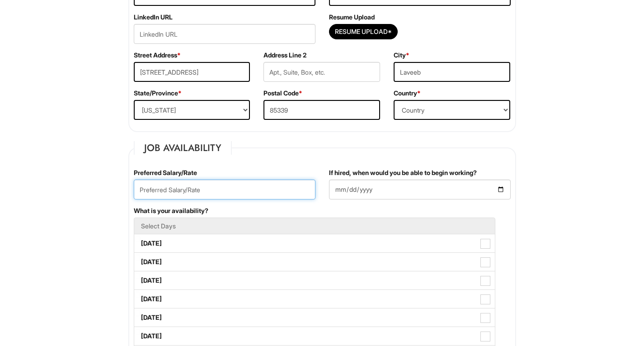  I want to click on select: State/Province, so click(192, 110).